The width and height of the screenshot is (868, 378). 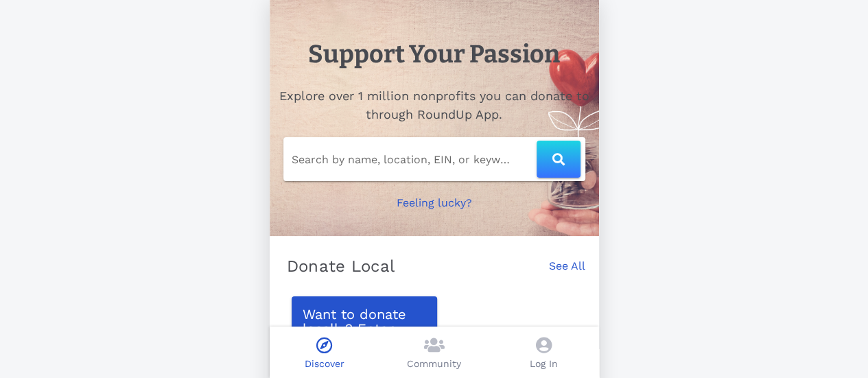 I want to click on p: Feeling lucky?, so click(x=434, y=203).